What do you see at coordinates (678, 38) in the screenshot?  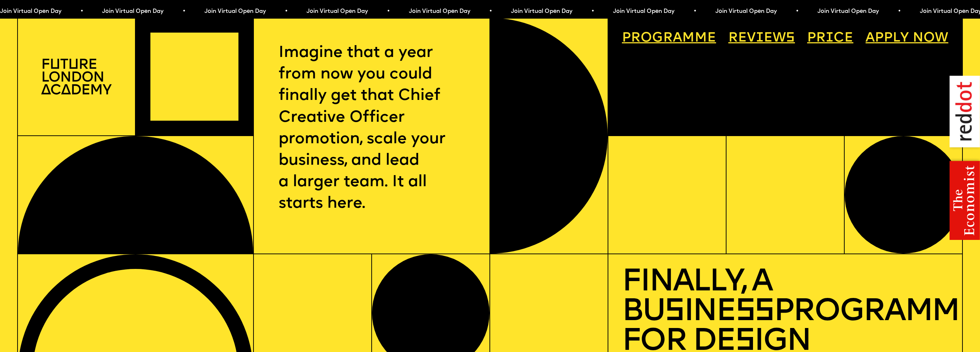 I see `span: a` at bounding box center [678, 38].